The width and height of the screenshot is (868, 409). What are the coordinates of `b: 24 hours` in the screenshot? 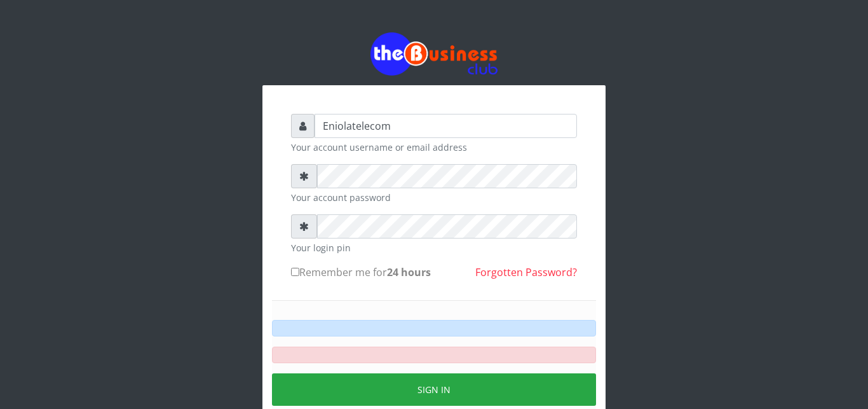 It's located at (409, 272).